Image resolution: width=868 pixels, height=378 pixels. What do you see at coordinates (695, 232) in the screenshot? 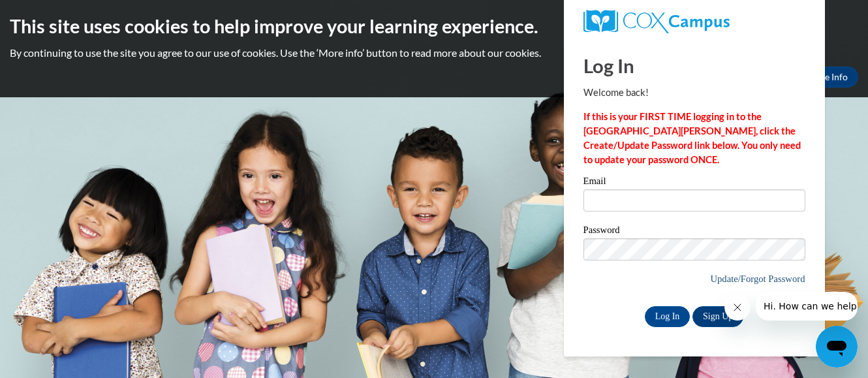
I see `label: Password` at bounding box center [695, 232].